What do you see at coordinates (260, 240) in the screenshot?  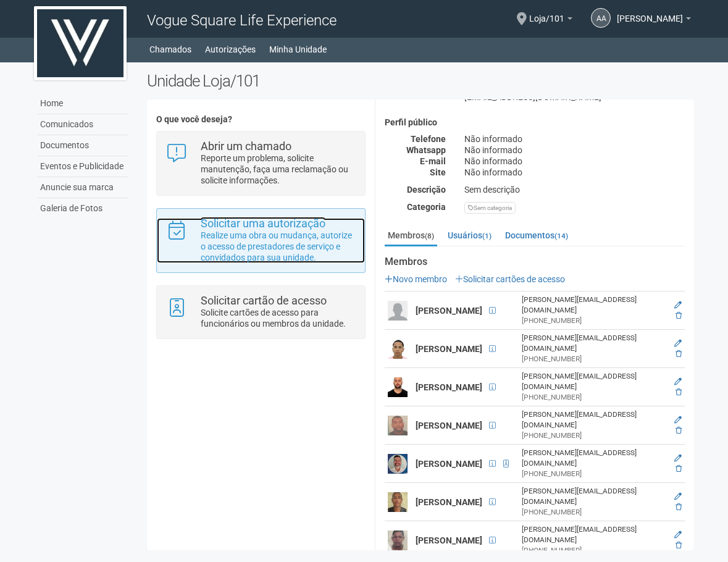 I see `a: Solicitar uma autorização Realize uma obra ou mudança, autorize o acesso de prestadores de serviç...` at bounding box center [260, 240].